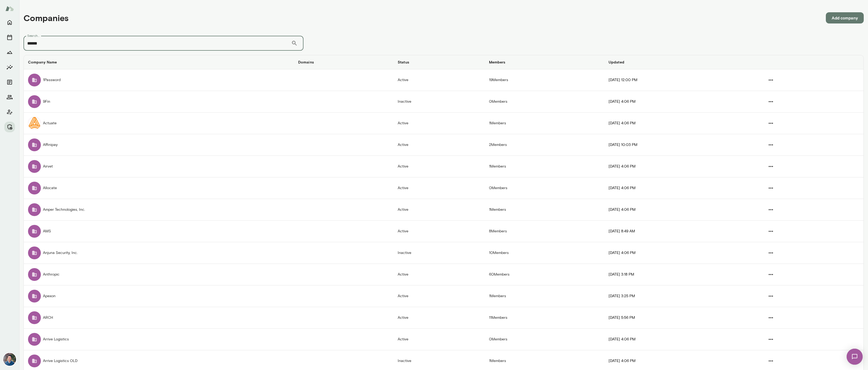 The image size is (868, 370). What do you see at coordinates (10, 67) in the screenshot?
I see `button: Insights` at bounding box center [10, 67].